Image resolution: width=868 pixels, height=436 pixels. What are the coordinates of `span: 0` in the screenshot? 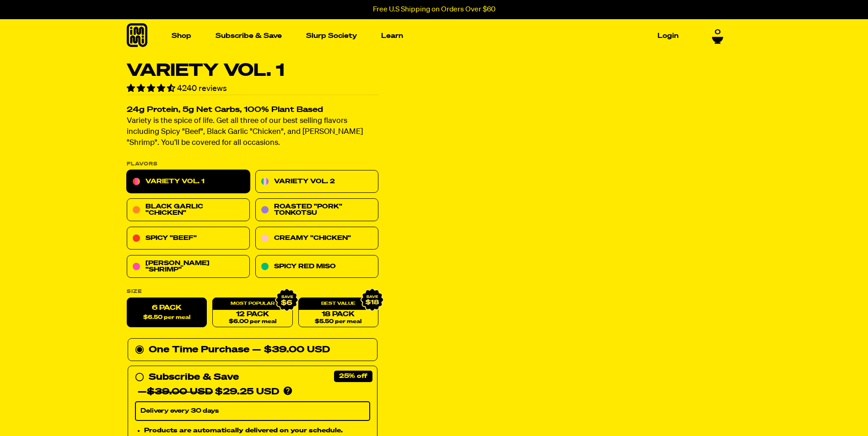 It's located at (717, 32).